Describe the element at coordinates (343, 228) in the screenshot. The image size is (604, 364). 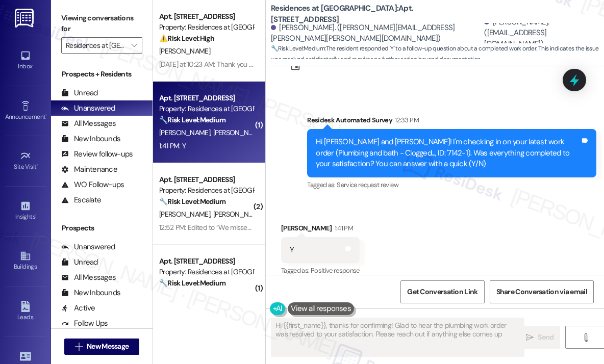
I see `div: 1:41 PM` at that location.